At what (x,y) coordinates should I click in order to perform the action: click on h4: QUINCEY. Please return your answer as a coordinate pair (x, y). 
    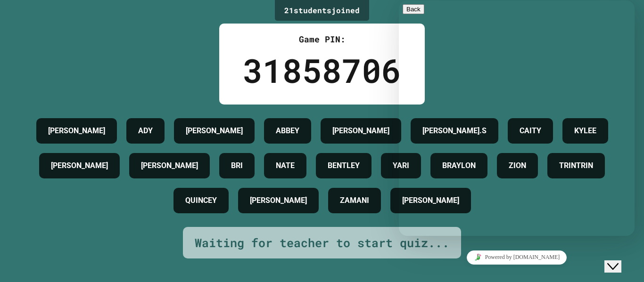
    Looking at the image, I should click on (201, 201).